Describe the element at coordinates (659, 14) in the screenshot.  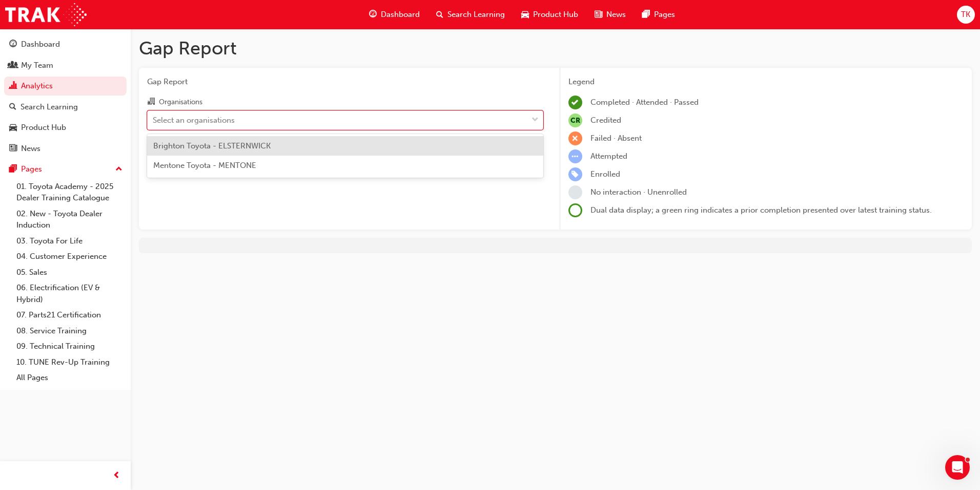
I see `a: pages-iconPages` at that location.